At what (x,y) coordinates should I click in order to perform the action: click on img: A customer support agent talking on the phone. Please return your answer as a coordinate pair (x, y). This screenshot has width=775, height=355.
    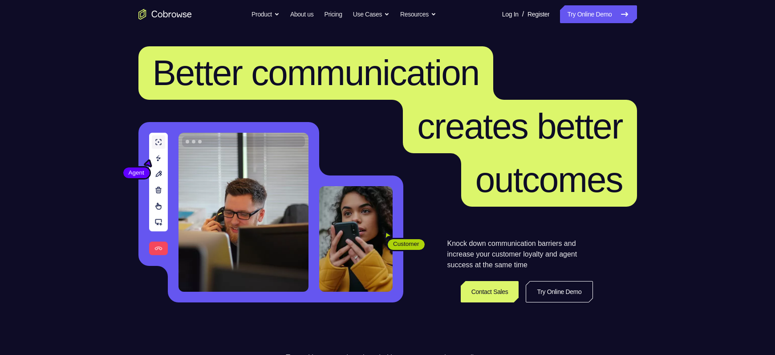
    Looking at the image, I should click on (243, 212).